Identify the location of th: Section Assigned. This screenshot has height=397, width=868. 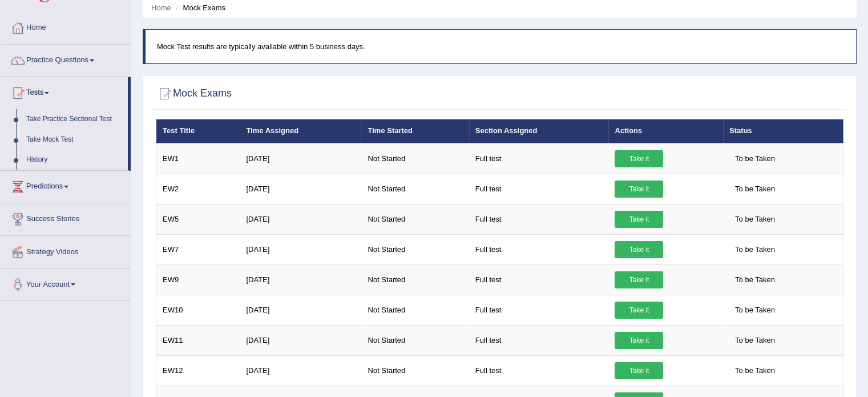
(539, 131).